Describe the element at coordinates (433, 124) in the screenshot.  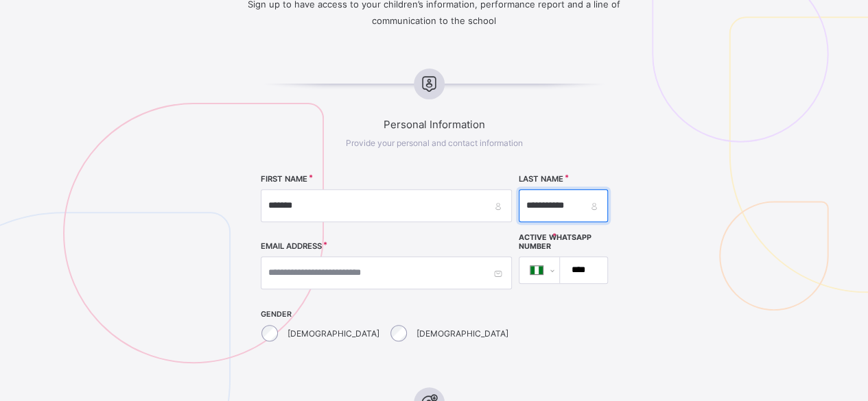
I see `span: Personal Information` at that location.